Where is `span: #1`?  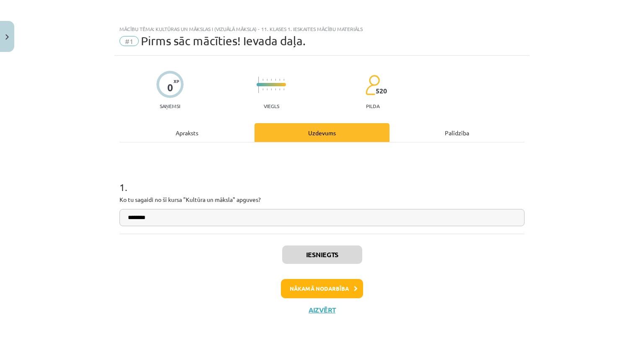
span: #1 is located at coordinates (129, 41).